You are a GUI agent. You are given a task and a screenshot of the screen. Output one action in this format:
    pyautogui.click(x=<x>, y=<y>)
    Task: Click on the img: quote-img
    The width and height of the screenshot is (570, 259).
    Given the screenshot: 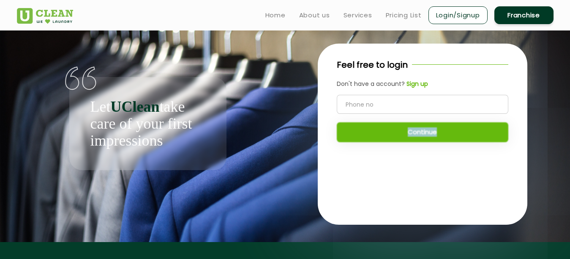 What is the action you would take?
    pyautogui.click(x=81, y=78)
    